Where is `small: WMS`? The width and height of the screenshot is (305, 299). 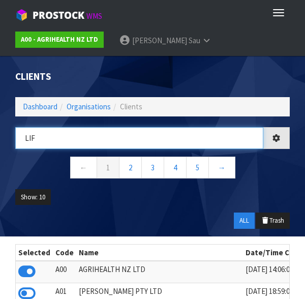 small: WMS is located at coordinates (94, 16).